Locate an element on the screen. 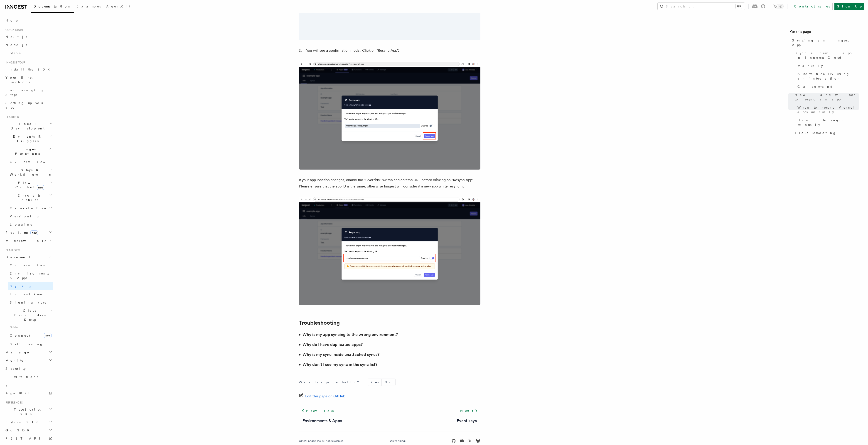 This screenshot has width=868, height=445. button: Inngest Functions is located at coordinates (28, 151).